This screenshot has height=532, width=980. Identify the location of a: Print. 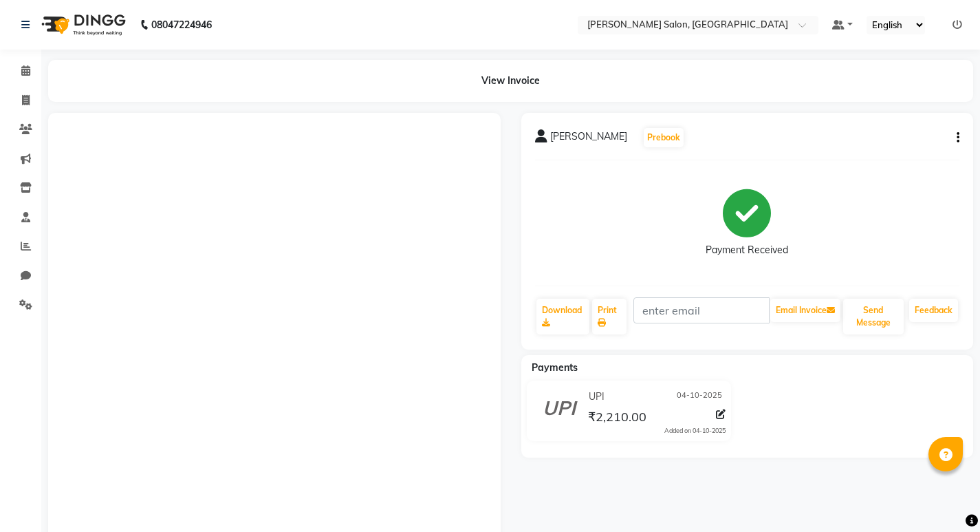
(609, 316).